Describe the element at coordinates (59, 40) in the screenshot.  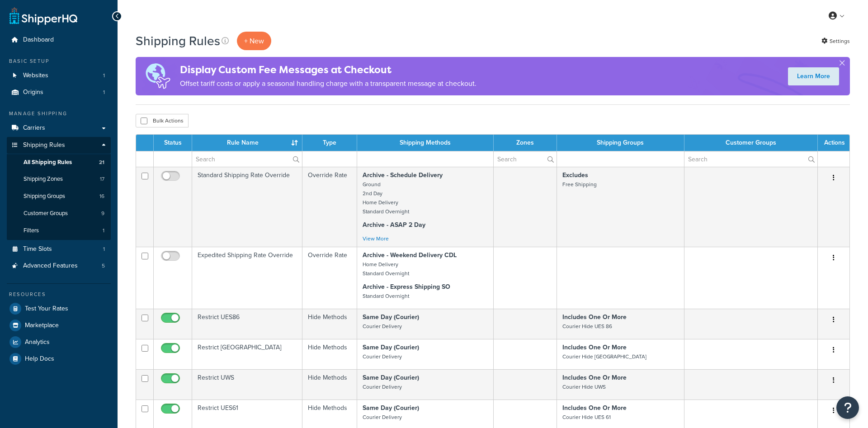
I see `a: Dashboard` at that location.